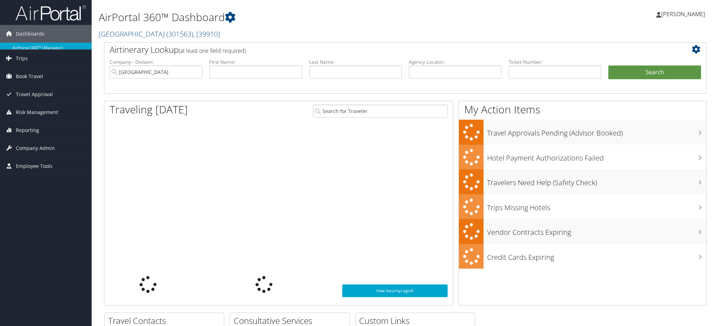 This screenshot has width=719, height=326. What do you see at coordinates (380, 111) in the screenshot?
I see `input: Search for Traveler` at bounding box center [380, 111].